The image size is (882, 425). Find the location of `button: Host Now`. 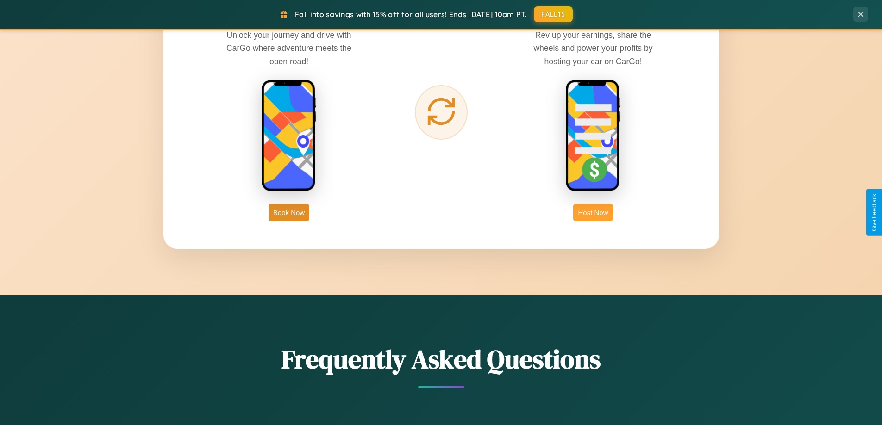

button: Host Now is located at coordinates (593, 212).